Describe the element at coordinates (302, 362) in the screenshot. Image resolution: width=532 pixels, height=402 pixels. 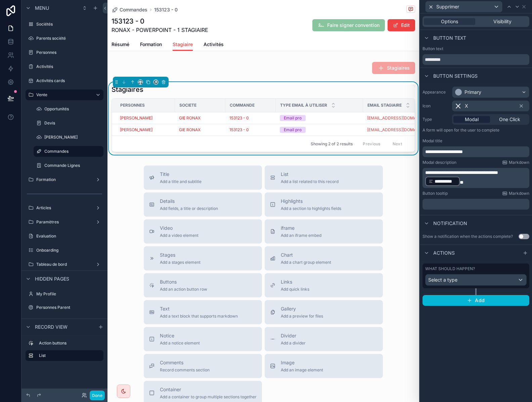
I see `span: Image` at that location.